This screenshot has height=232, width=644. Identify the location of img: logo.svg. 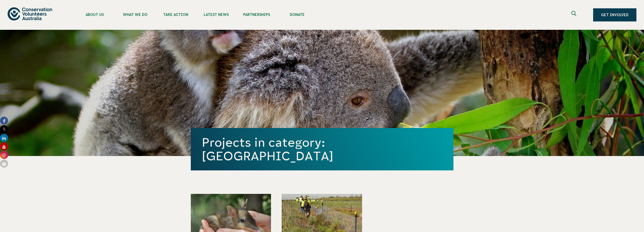
(30, 13).